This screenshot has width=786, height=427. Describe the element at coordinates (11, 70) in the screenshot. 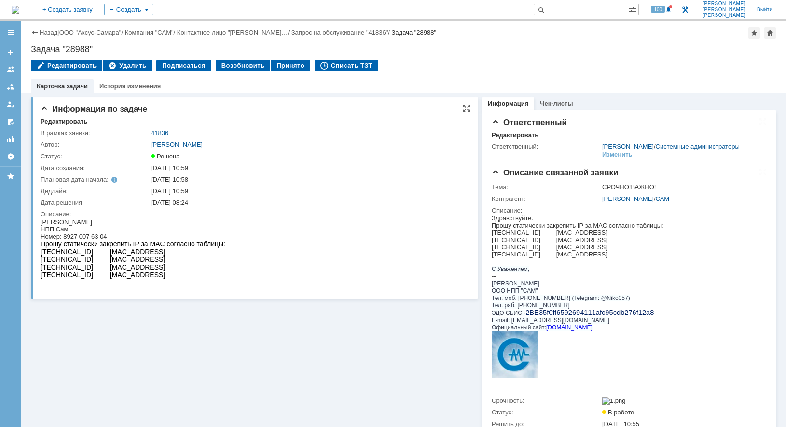

I see `a: Заявки на командах` at that location.